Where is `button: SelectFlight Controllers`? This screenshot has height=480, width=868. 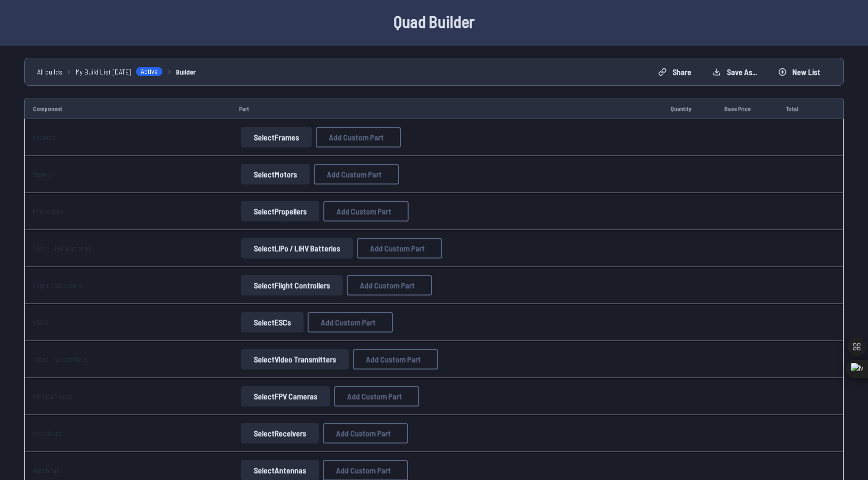 button: SelectFlight Controllers is located at coordinates (292, 285).